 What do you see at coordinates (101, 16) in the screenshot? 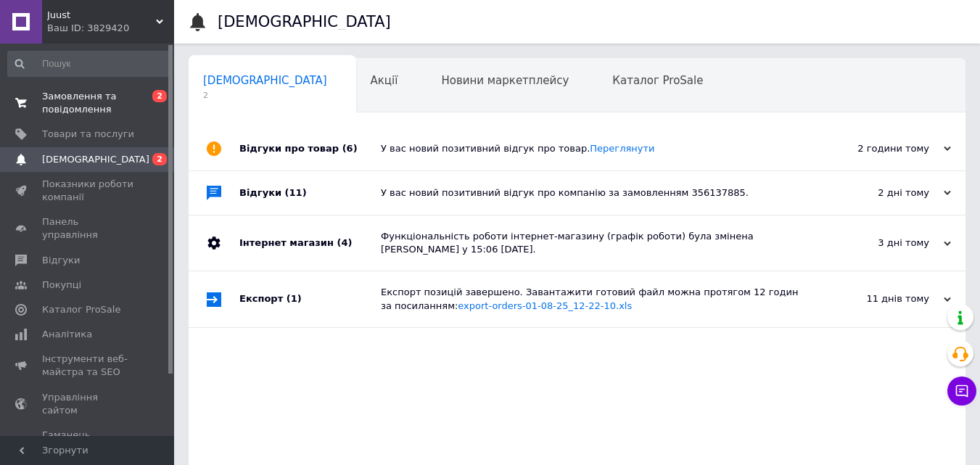
I see `span: Juust` at bounding box center [101, 16].